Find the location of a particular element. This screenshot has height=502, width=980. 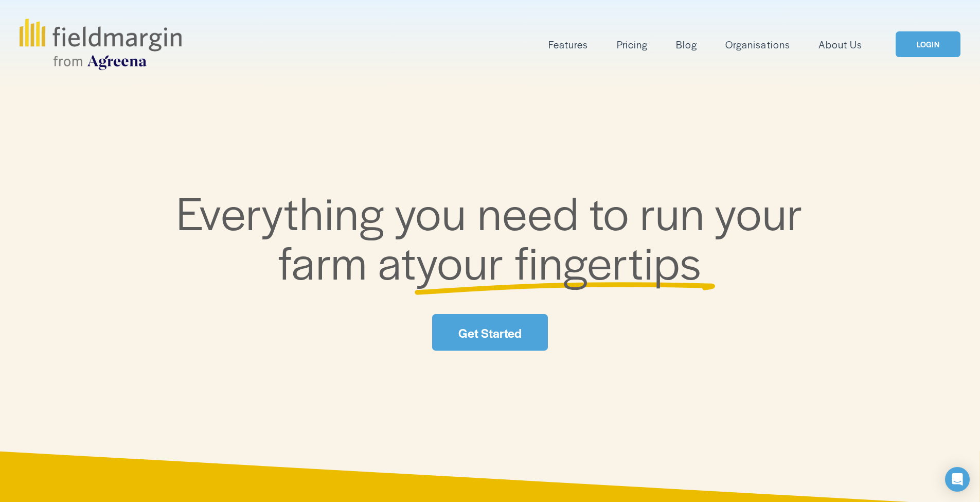

span: Everything you need to run your farm at is located at coordinates (495, 236).